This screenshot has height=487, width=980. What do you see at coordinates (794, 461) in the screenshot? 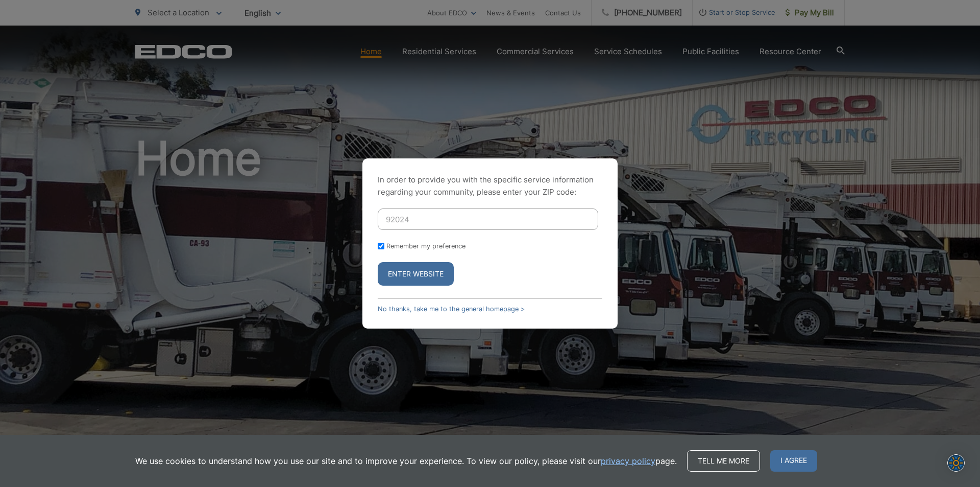
I see `span: I agree` at bounding box center [794, 461].